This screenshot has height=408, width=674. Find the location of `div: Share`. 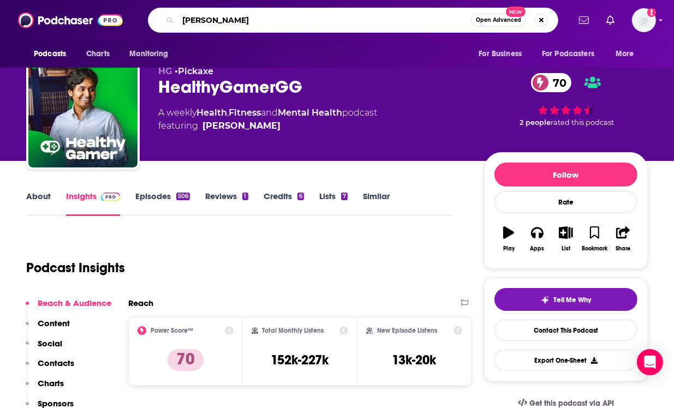

div: Share is located at coordinates (623, 249).